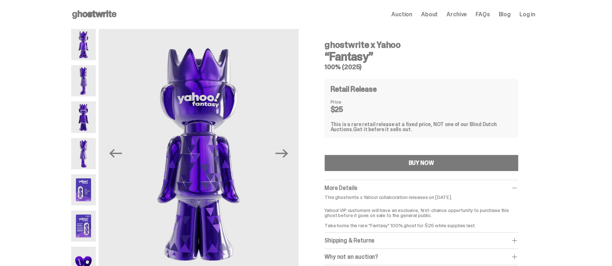 The image size is (612, 266). What do you see at coordinates (505, 15) in the screenshot?
I see `a: Blog` at bounding box center [505, 15].